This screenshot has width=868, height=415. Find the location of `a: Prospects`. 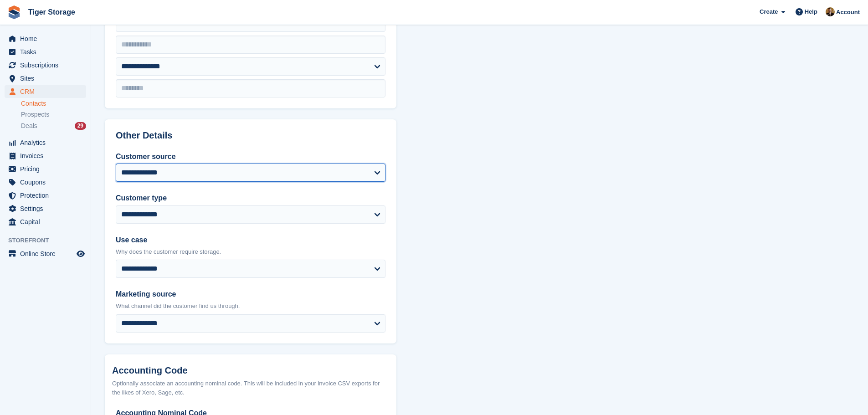

a: Prospects is located at coordinates (54, 114).